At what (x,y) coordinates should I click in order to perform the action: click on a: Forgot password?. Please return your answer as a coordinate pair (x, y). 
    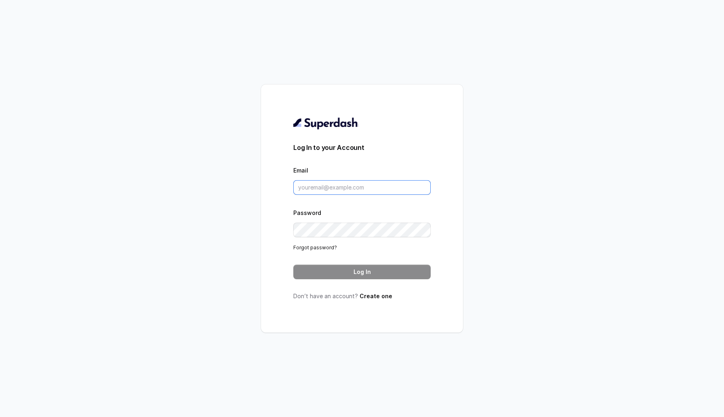
    Looking at the image, I should click on (315, 247).